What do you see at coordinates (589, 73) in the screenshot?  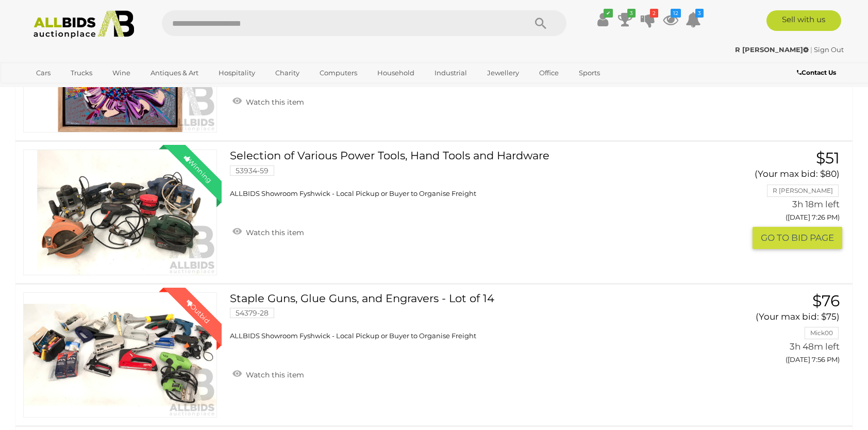 I see `a: Sports` at bounding box center [589, 73].